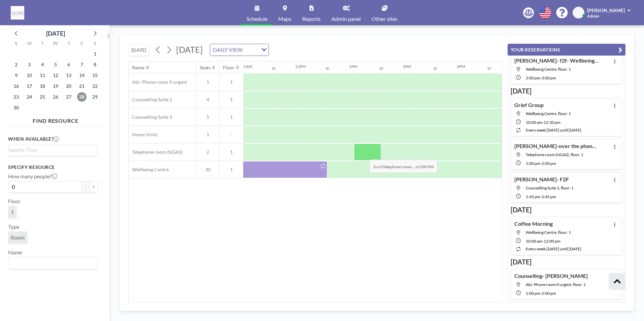  What do you see at coordinates (158, 82) in the screenshot?
I see `span: Abi- Phone room if urgent` at bounding box center [158, 82].